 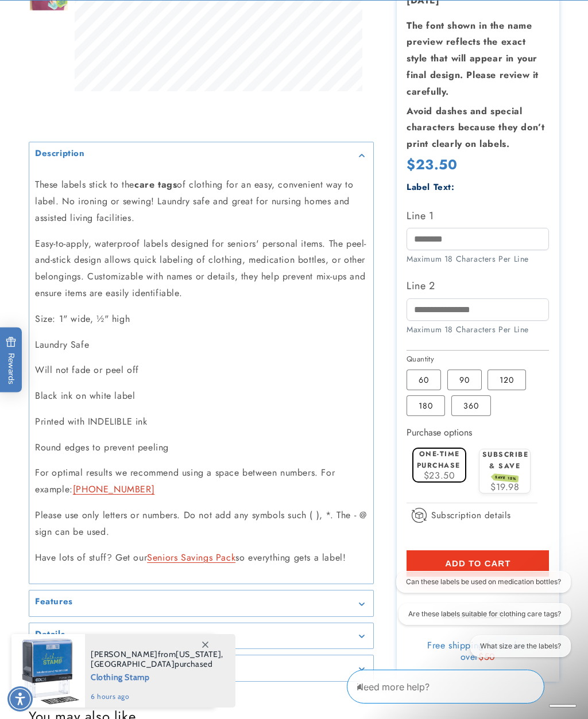 I want to click on label: Subscribe & save, so click(x=505, y=466).